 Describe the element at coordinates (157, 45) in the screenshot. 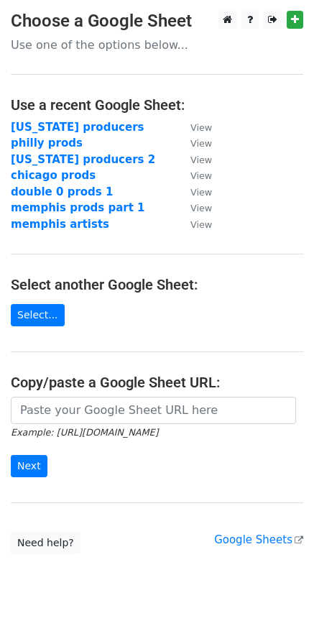

I see `p: Use one of the options below...` at that location.